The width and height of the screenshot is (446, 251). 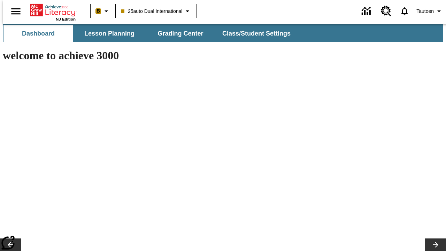 I want to click on button: Dashboard, so click(x=38, y=33).